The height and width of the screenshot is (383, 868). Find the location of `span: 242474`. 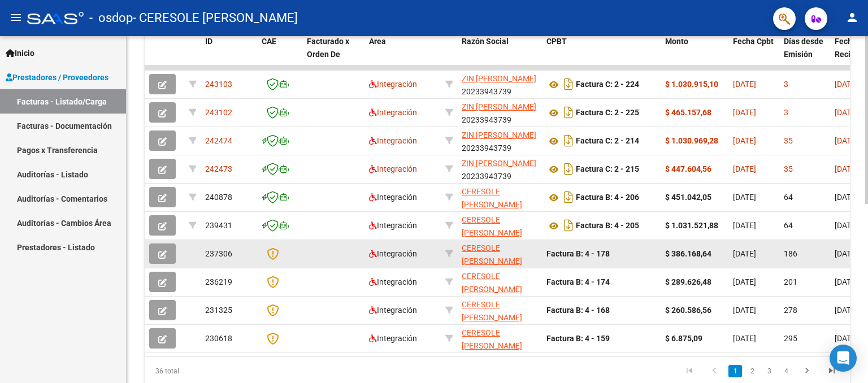

span: 242474 is located at coordinates (218, 140).